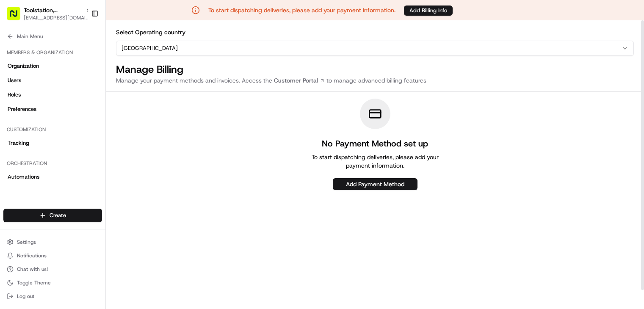 The image size is (644, 309). Describe the element at coordinates (53, 242) in the screenshot. I see `button: Settings` at that location.